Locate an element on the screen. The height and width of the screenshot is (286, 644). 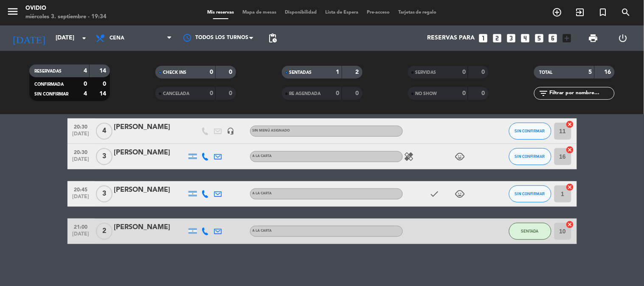
span: Disponibilidad is located at coordinates (300, 12).